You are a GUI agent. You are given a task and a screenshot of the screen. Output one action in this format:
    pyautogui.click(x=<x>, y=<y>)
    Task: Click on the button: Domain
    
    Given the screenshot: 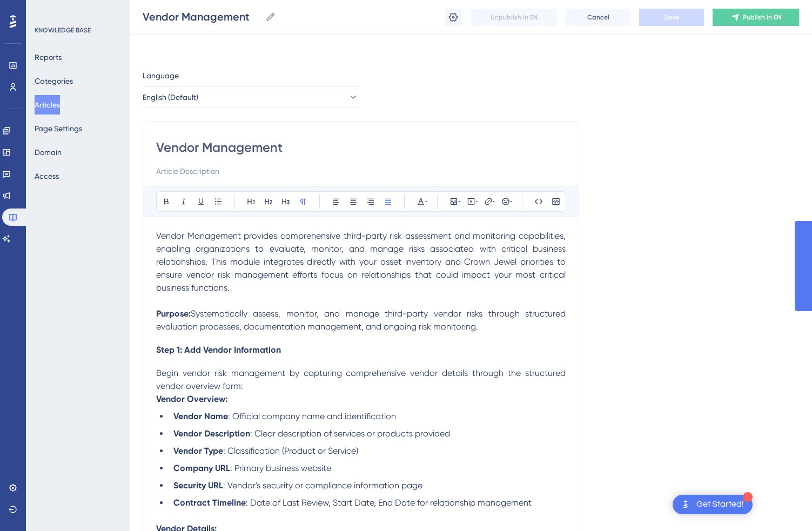 What is the action you would take?
    pyautogui.click(x=48, y=152)
    